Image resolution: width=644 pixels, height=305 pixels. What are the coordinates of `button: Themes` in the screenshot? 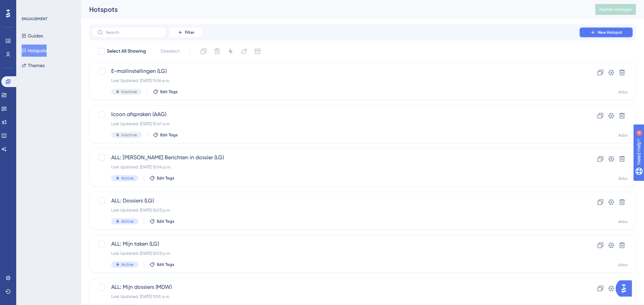 It's located at (33, 65).